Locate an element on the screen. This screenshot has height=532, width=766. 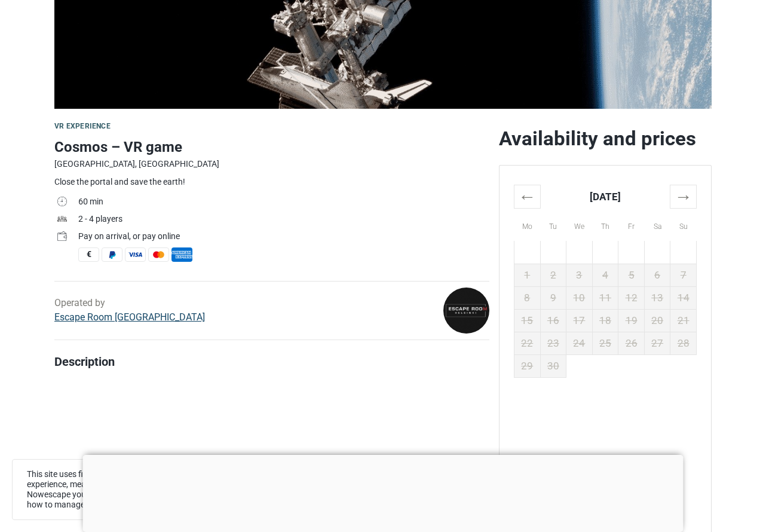
td: 24 is located at coordinates (580, 343).